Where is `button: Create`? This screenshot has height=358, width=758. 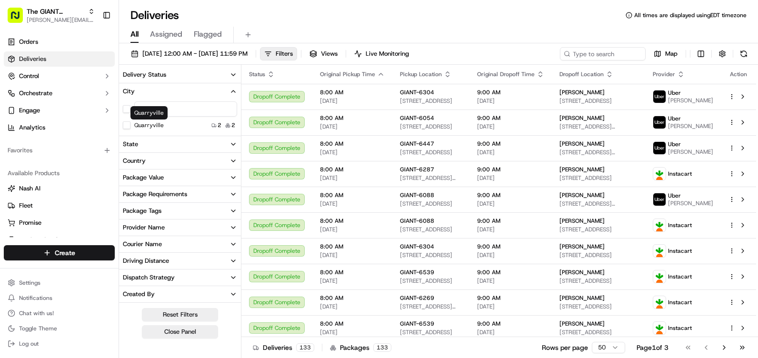
button: Create is located at coordinates (59, 253).